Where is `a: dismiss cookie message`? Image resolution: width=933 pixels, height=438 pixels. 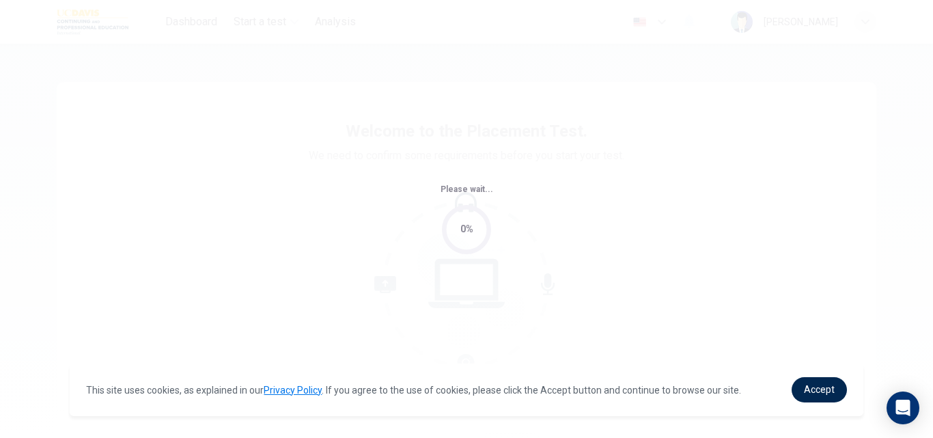
a: dismiss cookie message is located at coordinates (819, 389).